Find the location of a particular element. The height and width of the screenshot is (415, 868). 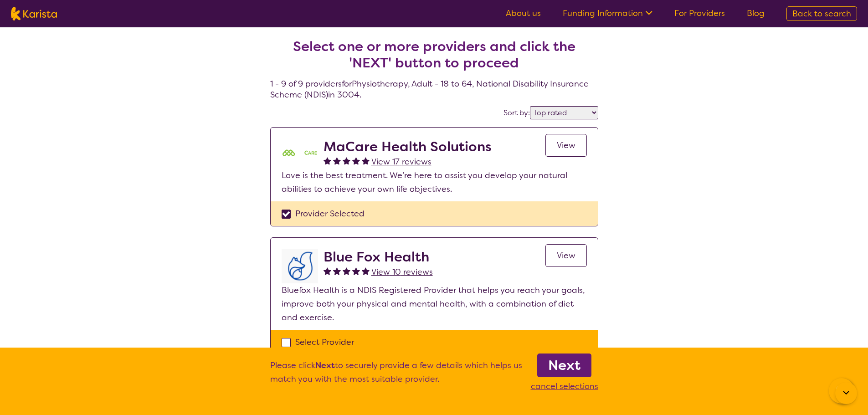

span: View 17 reviews is located at coordinates (402, 162).